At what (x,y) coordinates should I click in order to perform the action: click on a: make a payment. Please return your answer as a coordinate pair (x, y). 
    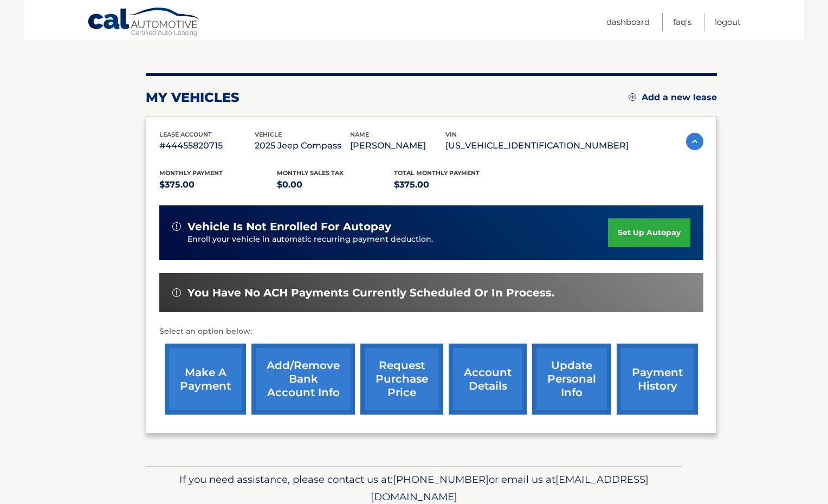
    Looking at the image, I should click on (205, 379).